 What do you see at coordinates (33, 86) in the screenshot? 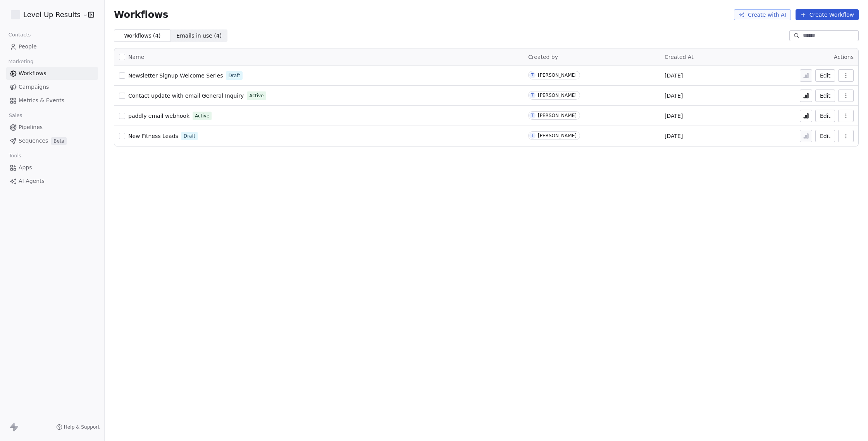
I see `span: Campaigns` at bounding box center [33, 86].